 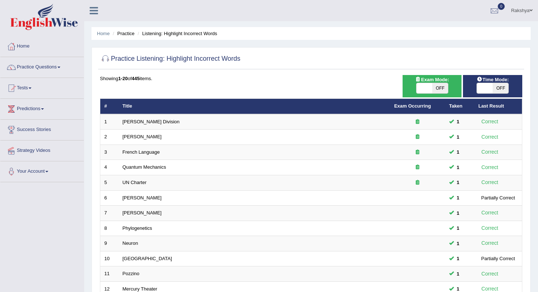 I want to click on a: French Language, so click(x=141, y=152).